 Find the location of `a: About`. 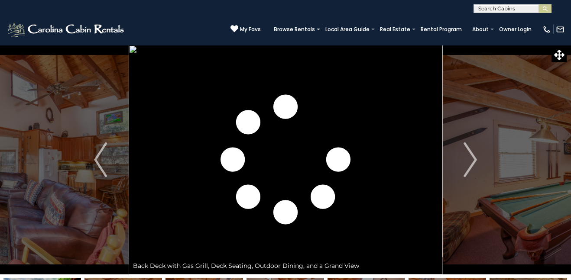

a: About is located at coordinates (480, 29).